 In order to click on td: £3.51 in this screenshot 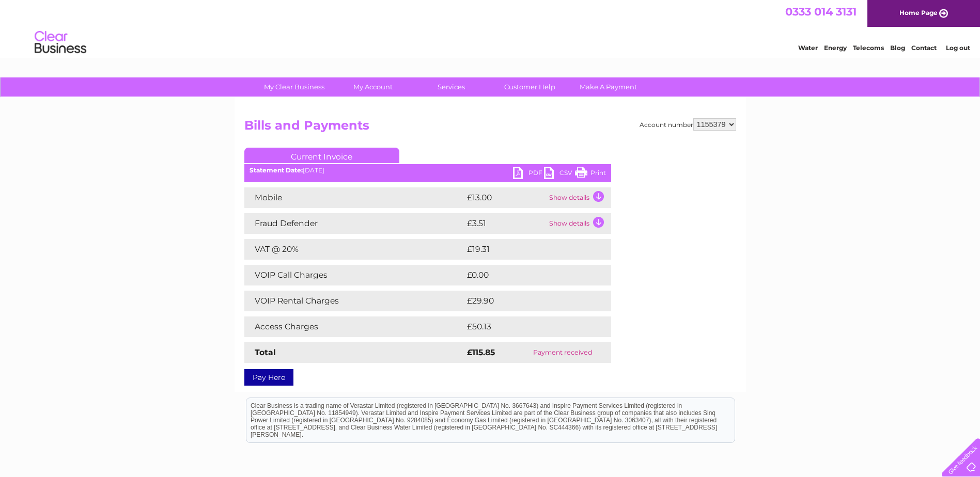, I will do `click(505, 223)`.